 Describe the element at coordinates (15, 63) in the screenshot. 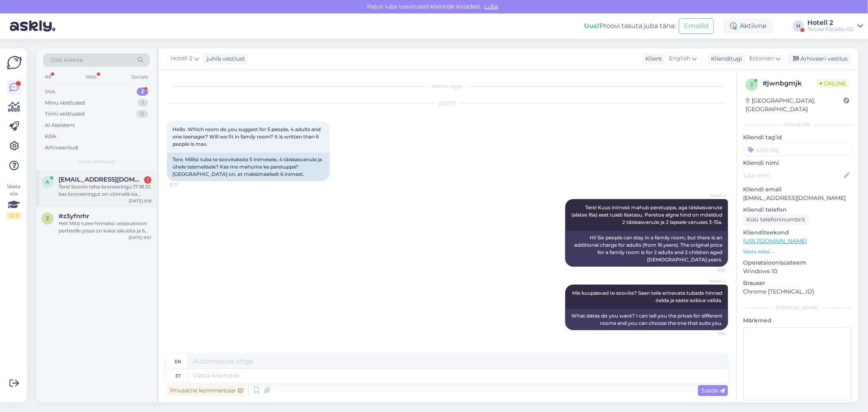

I see `img: Askly Logo` at that location.